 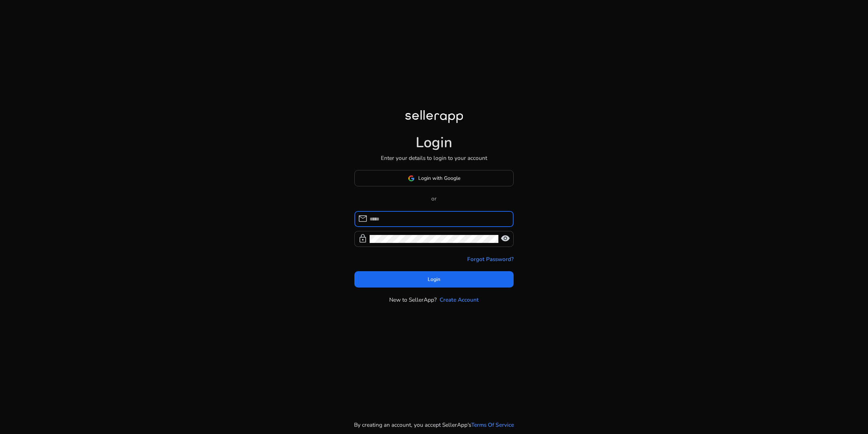 What do you see at coordinates (434, 143) in the screenshot?
I see `h1: Login` at bounding box center [434, 143].